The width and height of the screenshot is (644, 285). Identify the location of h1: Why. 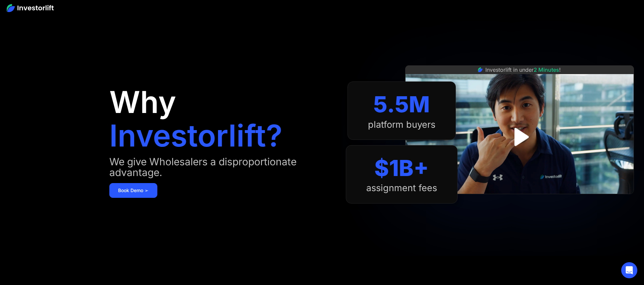
(143, 102).